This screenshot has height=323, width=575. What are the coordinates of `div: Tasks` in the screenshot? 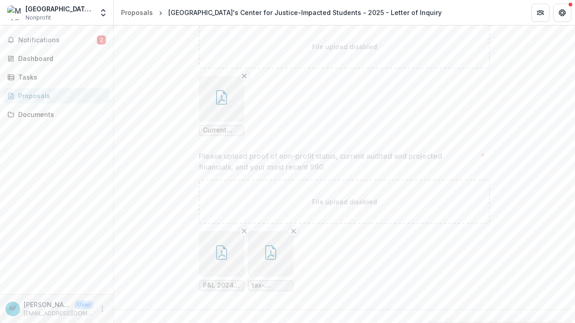 It's located at (60, 77).